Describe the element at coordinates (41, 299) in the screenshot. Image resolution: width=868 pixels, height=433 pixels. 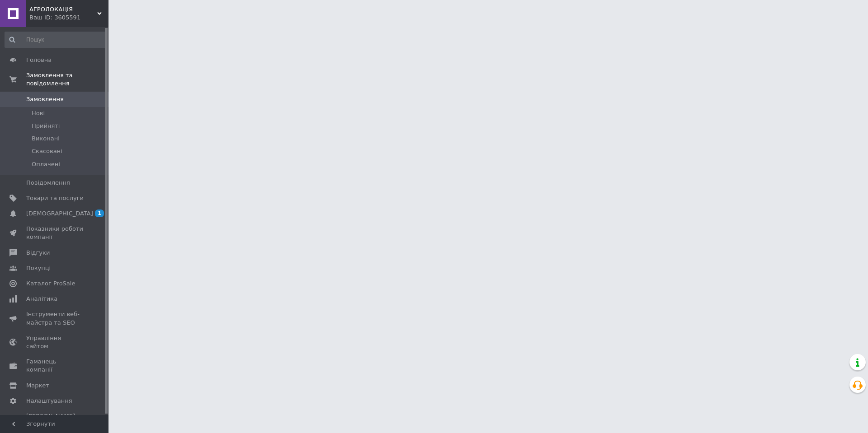
I see `span: Аналітика` at that location.